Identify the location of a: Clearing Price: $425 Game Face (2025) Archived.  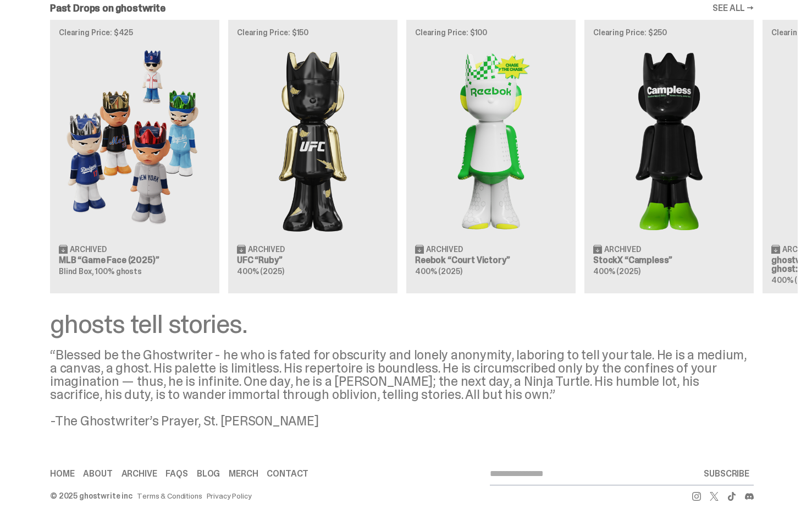
(135, 157).